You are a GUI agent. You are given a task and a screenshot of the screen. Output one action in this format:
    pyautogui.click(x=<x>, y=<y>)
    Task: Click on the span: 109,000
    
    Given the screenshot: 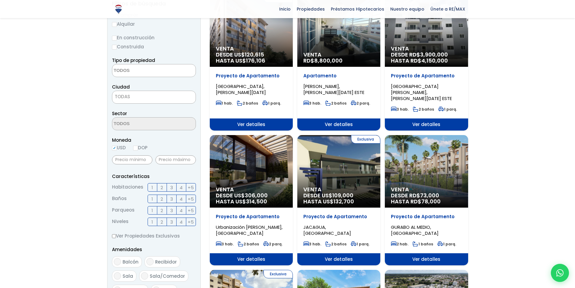 What is the action you would take?
    pyautogui.click(x=343, y=195)
    